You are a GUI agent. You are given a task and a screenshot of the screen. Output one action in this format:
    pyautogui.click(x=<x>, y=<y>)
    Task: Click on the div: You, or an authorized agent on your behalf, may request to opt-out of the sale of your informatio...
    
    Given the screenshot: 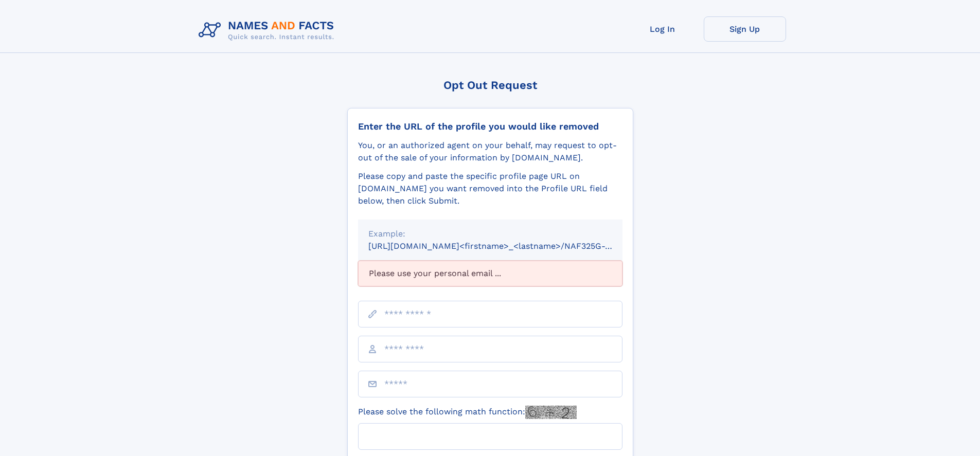 What is the action you would take?
    pyautogui.click(x=490, y=152)
    